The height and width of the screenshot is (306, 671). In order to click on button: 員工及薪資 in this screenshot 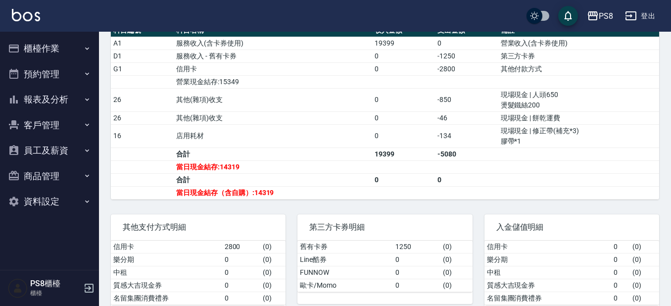, I will do `click(49, 150)`.